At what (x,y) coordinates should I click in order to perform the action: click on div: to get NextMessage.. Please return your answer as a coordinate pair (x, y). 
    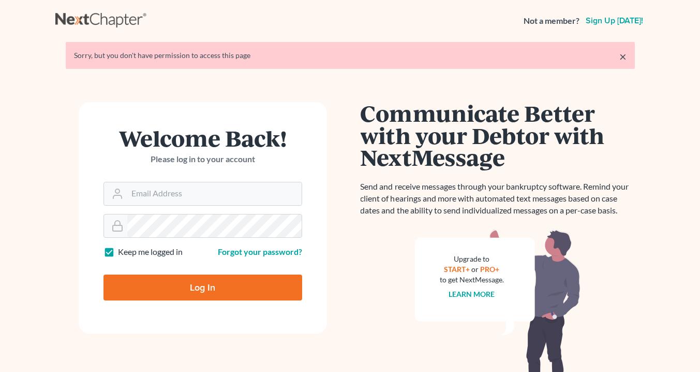
    Looking at the image, I should click on (472, 279).